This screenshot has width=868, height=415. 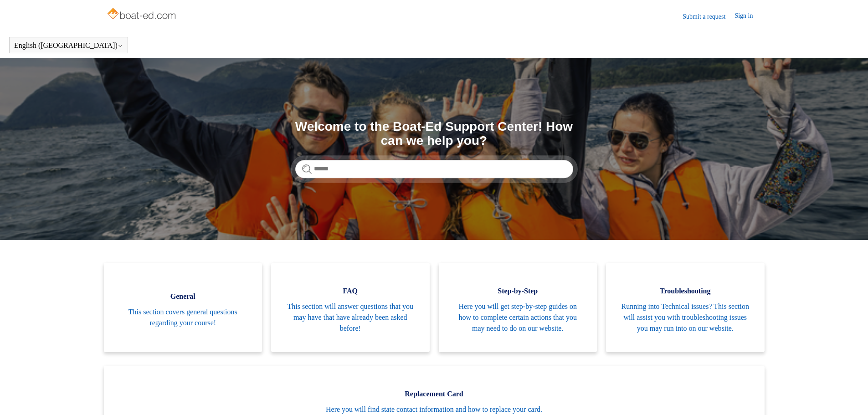 What do you see at coordinates (350, 307) in the screenshot?
I see `a: FAQ This section will answer questions that you may have that have already been asked before!` at bounding box center [350, 307].